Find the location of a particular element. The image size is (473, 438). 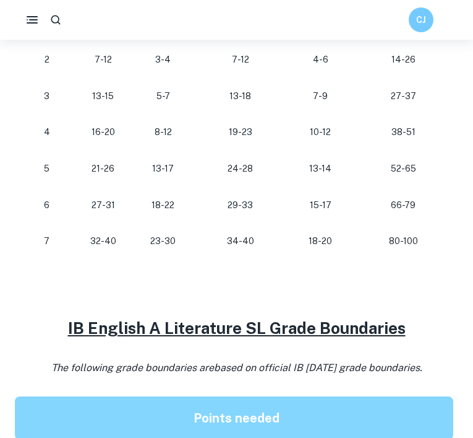

p: 34-40 is located at coordinates (240, 241).